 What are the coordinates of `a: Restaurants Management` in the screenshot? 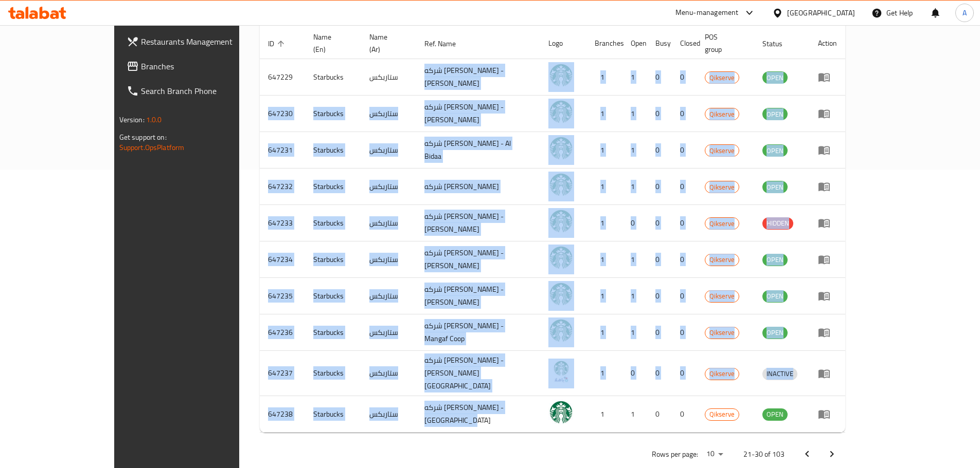 It's located at (198, 41).